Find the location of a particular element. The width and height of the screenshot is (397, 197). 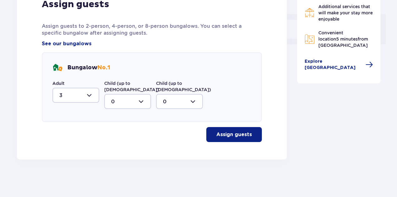

img: Map Icon is located at coordinates (310, 39).